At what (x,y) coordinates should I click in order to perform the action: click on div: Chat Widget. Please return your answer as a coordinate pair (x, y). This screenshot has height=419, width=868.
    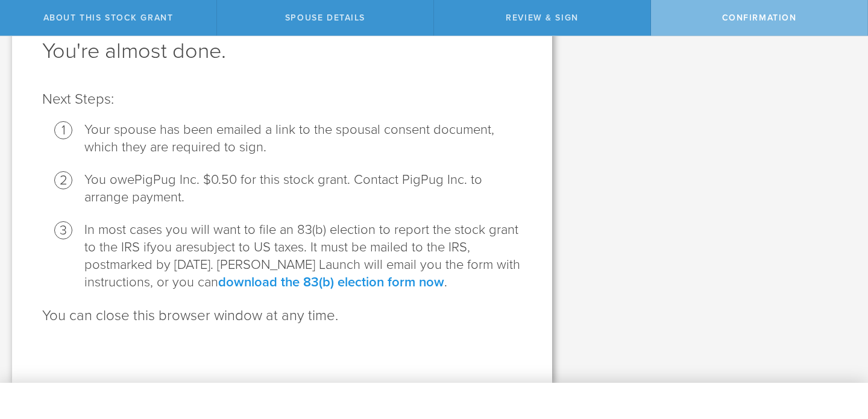
    Looking at the image, I should click on (838, 354).